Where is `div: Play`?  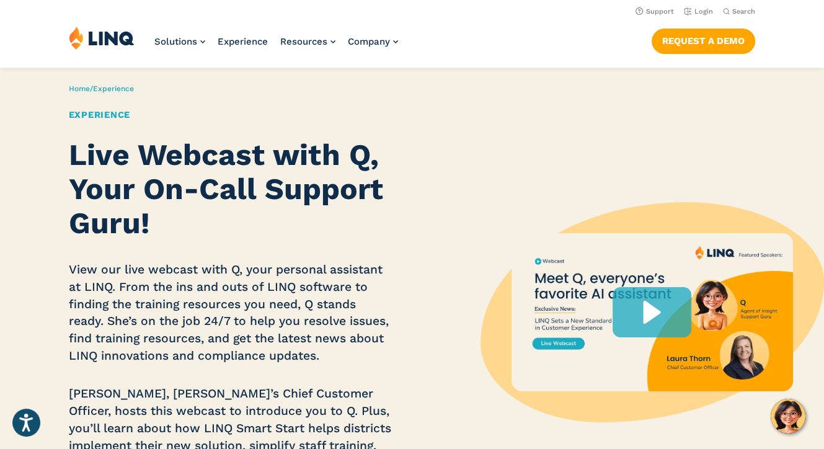
div: Play is located at coordinates (652, 312).